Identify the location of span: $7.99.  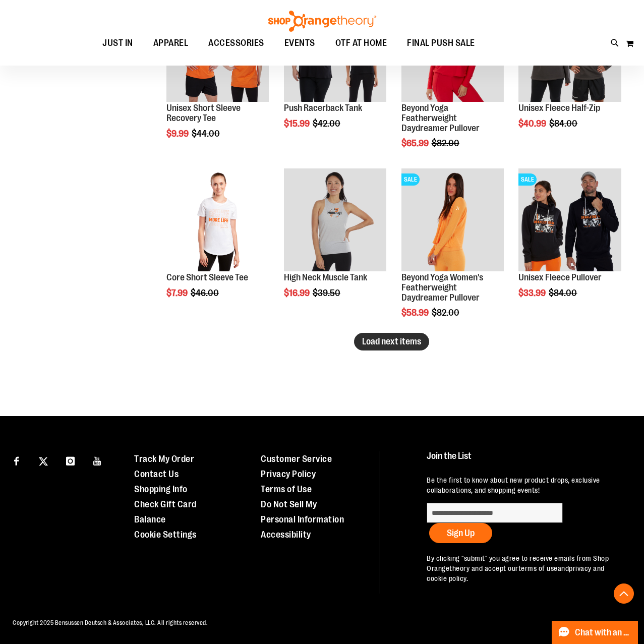
(178, 293).